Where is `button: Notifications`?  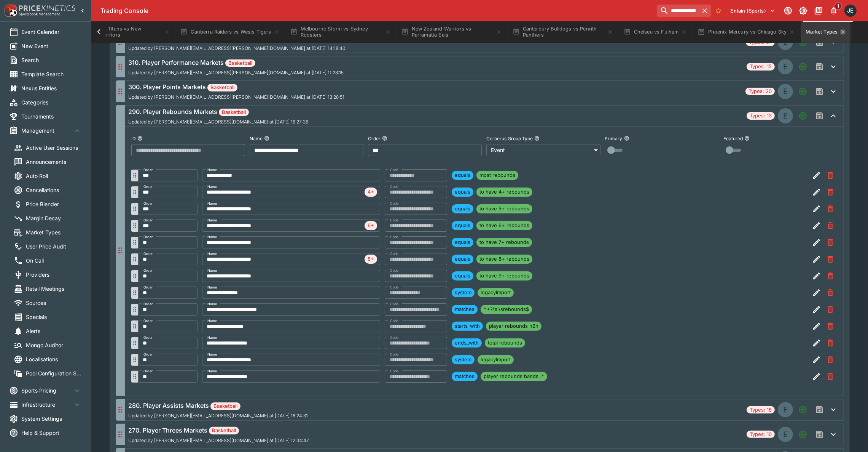 button: Notifications is located at coordinates (834, 11).